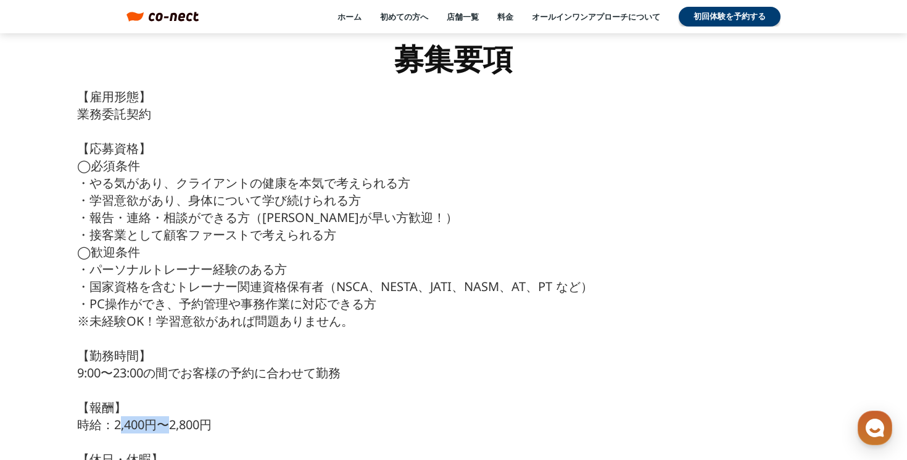 This screenshot has width=907, height=460. What do you see at coordinates (120, 373) in the screenshot?
I see `a: チャット` at bounding box center [120, 373].